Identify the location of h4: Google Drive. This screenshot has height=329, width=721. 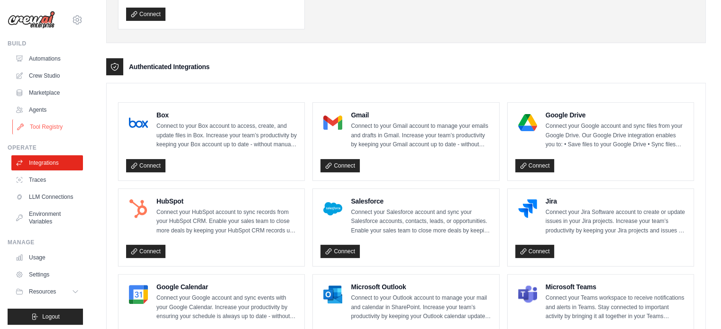
(615, 115).